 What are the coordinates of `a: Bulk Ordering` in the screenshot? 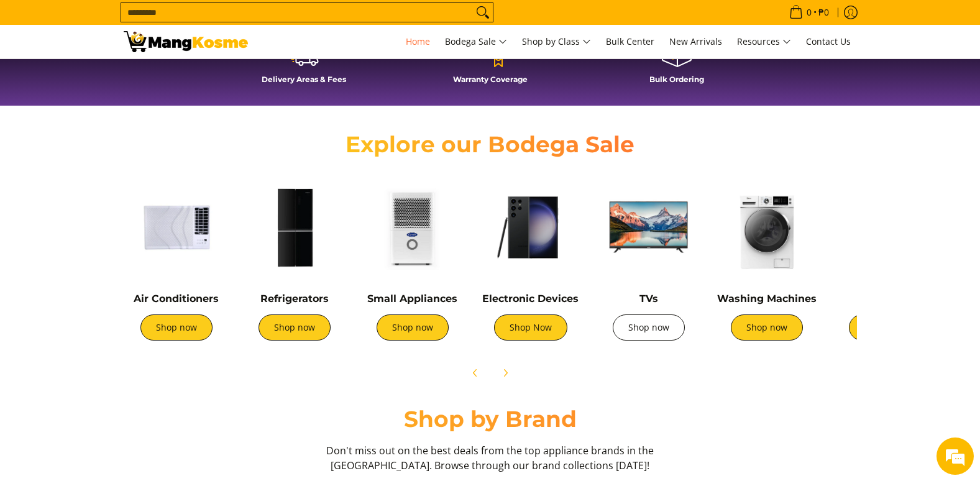 It's located at (677, 65).